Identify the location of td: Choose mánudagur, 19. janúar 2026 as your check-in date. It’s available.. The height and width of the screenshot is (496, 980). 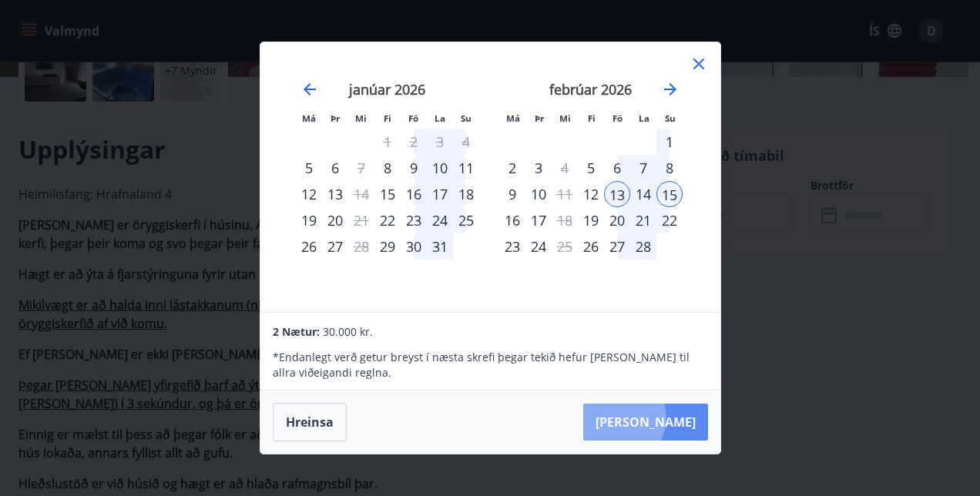
(309, 220).